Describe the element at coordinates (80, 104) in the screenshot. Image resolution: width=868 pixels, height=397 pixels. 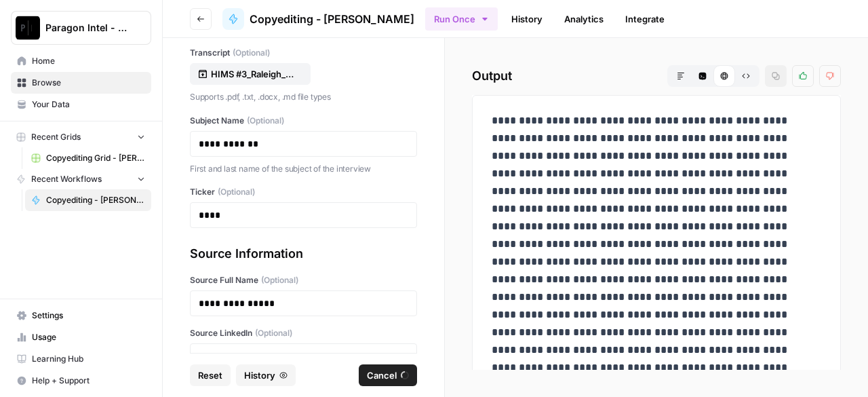
I see `a: Your Data` at that location.